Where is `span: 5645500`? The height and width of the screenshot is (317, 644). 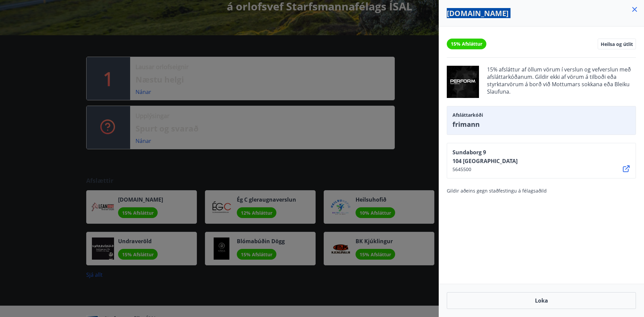
span: 5645500 is located at coordinates (485, 169).